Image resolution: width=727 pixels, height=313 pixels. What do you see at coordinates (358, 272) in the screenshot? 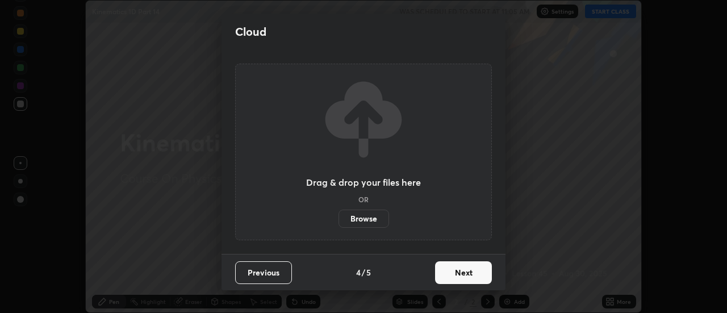
I see `h4: 4` at bounding box center [358, 272].